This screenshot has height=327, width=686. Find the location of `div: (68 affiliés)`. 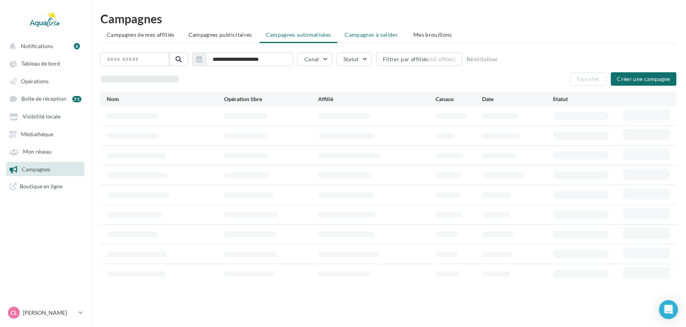

div: (68 affiliés) is located at coordinates (442, 59).